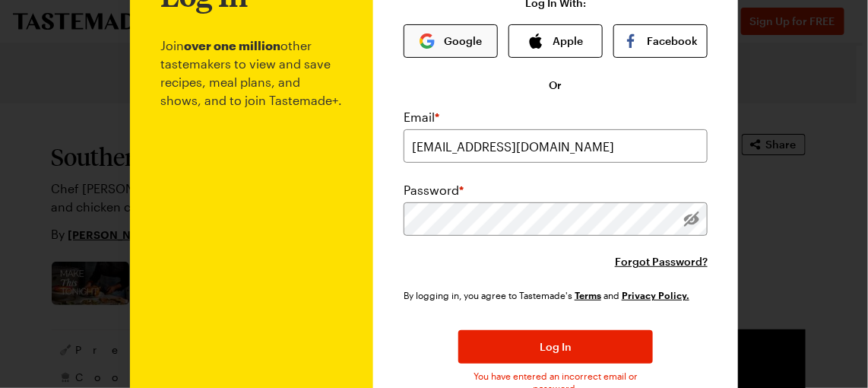 The height and width of the screenshot is (388, 868). I want to click on b: over one million, so click(232, 45).